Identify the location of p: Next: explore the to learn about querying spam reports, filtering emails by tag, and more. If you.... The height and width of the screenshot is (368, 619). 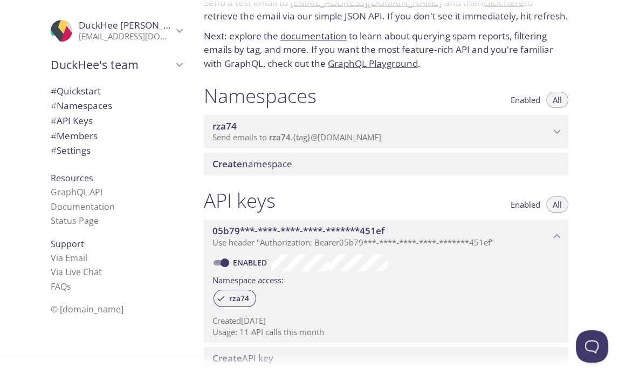
(386, 50).